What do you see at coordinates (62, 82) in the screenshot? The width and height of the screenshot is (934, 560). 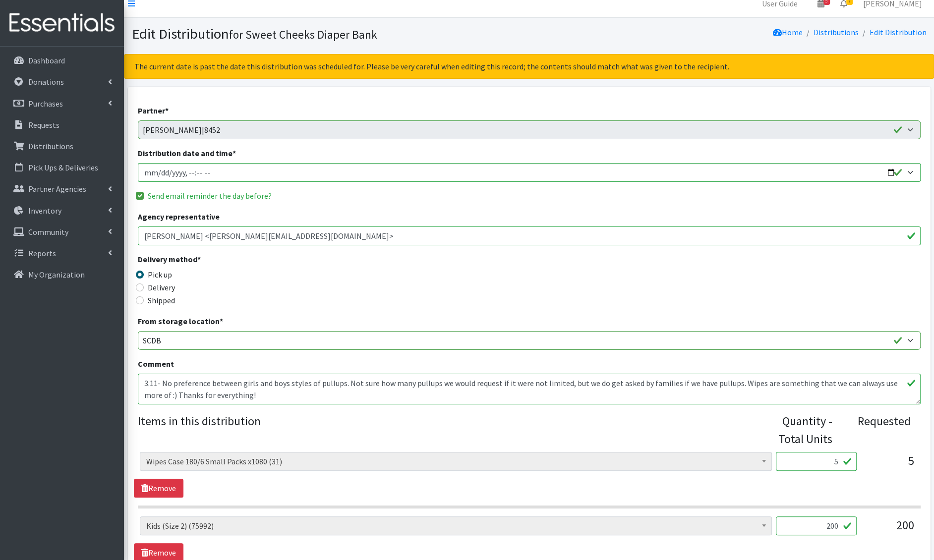 I see `a: Donations` at bounding box center [62, 82].